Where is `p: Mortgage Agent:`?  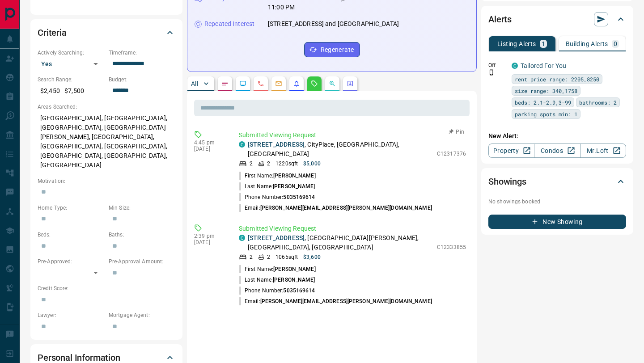 p: Mortgage Agent: is located at coordinates (141, 315).